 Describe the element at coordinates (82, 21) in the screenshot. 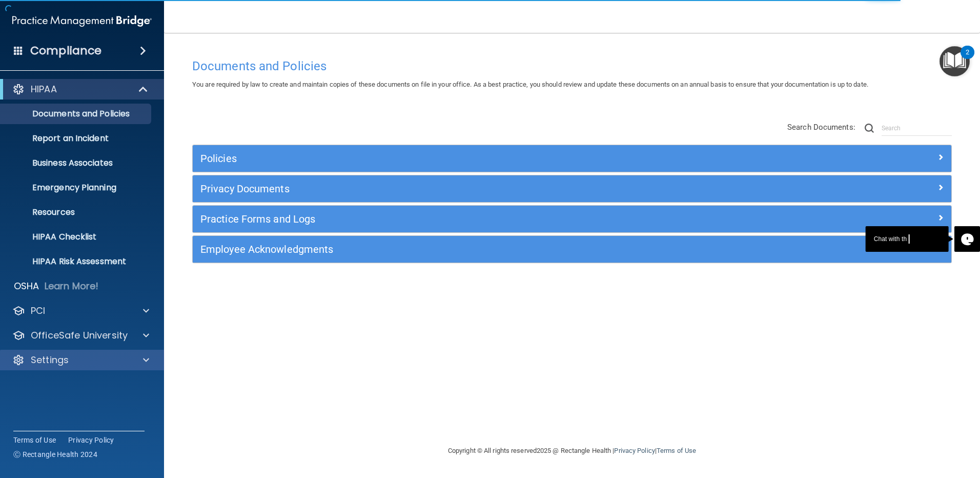

I see `img: PMB logo` at that location.